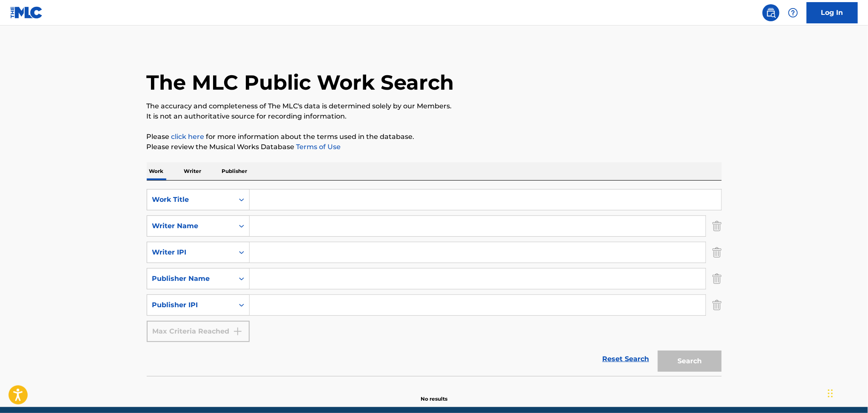 The width and height of the screenshot is (868, 413). What do you see at coordinates (434, 116) in the screenshot?
I see `p: It is not an authoritative source for recording information.` at bounding box center [434, 116].